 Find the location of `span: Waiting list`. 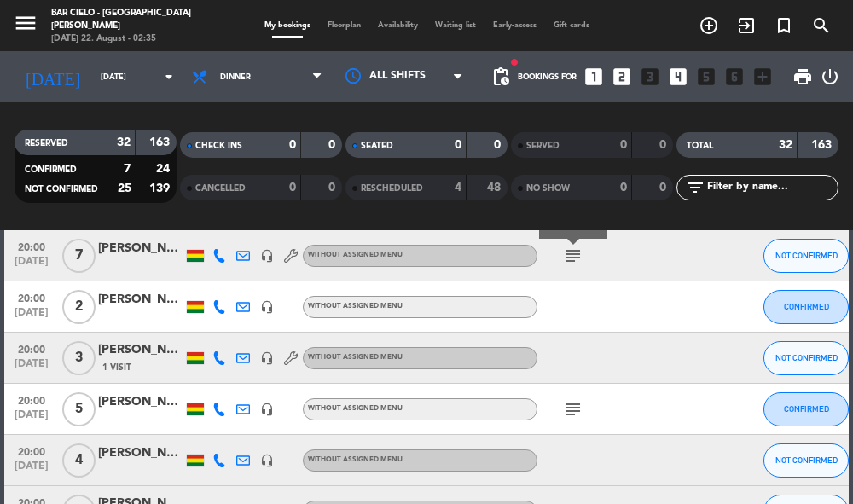

span: Waiting list is located at coordinates (456, 25).